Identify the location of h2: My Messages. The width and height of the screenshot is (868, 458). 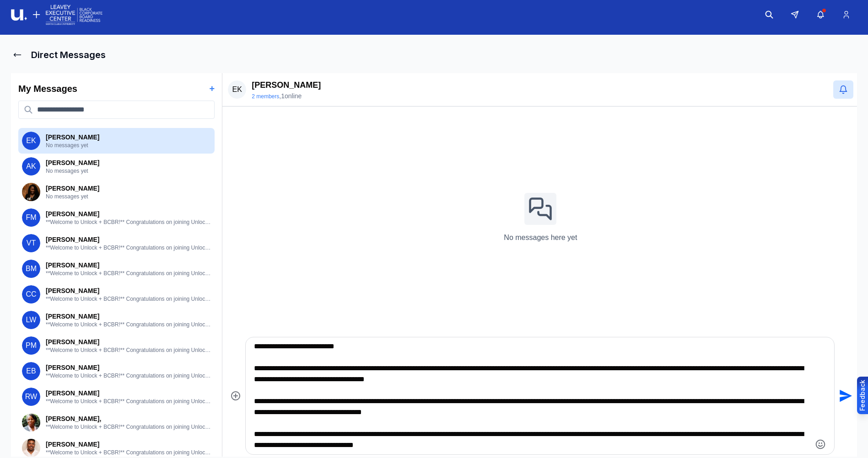
(47, 89).